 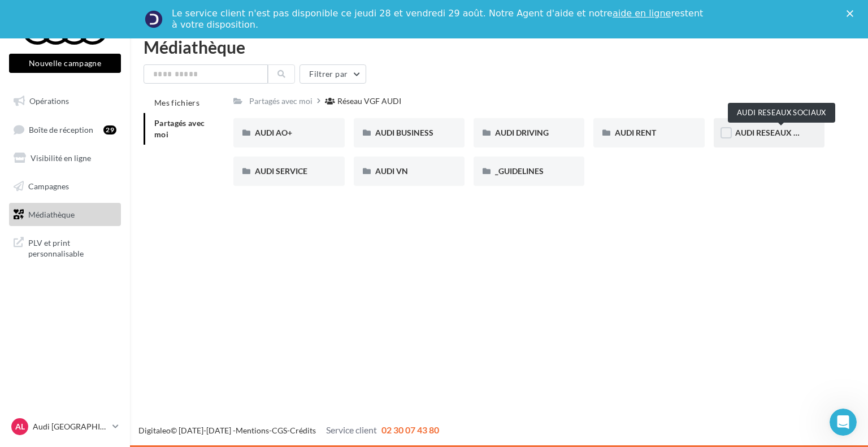 What do you see at coordinates (279, 430) in the screenshot?
I see `a: CGS` at bounding box center [279, 430].